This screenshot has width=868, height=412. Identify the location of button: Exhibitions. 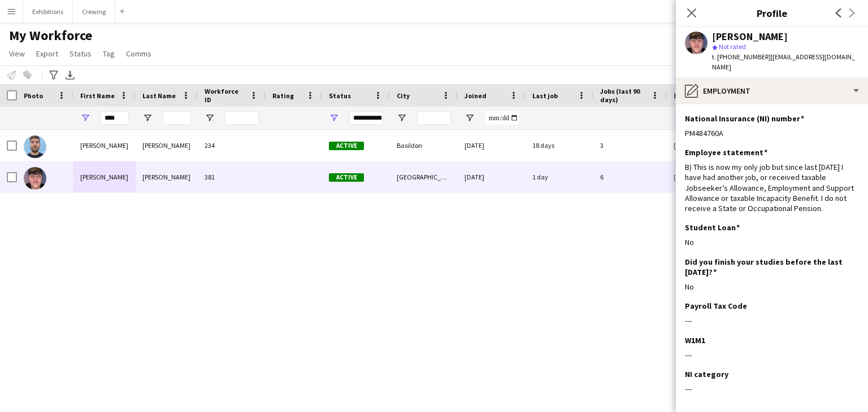
(48, 11).